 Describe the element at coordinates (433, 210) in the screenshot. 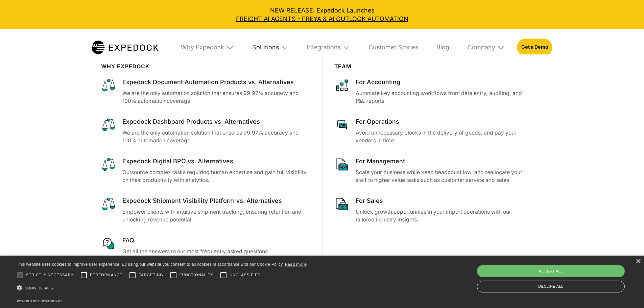

I see `a: For SalesUnlock growth opportunities in your import operations with our tailored industry insights.` at that location.